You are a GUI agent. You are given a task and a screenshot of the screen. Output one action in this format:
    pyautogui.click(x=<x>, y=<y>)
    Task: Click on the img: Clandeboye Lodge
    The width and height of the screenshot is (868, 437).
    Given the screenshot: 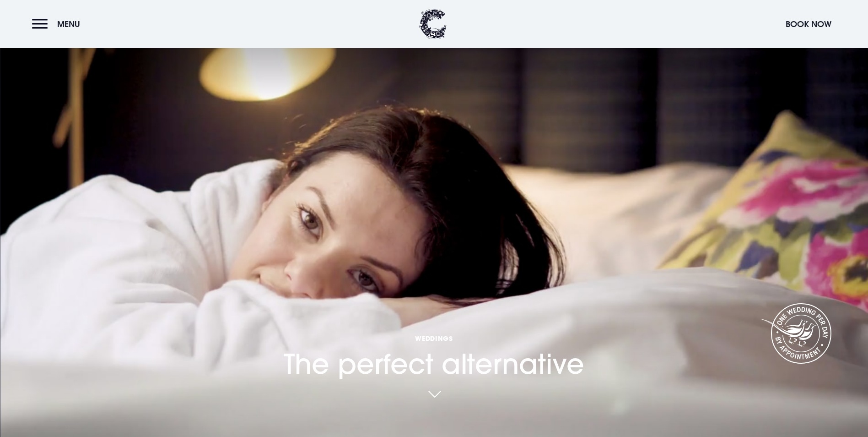 What is the action you would take?
    pyautogui.click(x=433, y=24)
    